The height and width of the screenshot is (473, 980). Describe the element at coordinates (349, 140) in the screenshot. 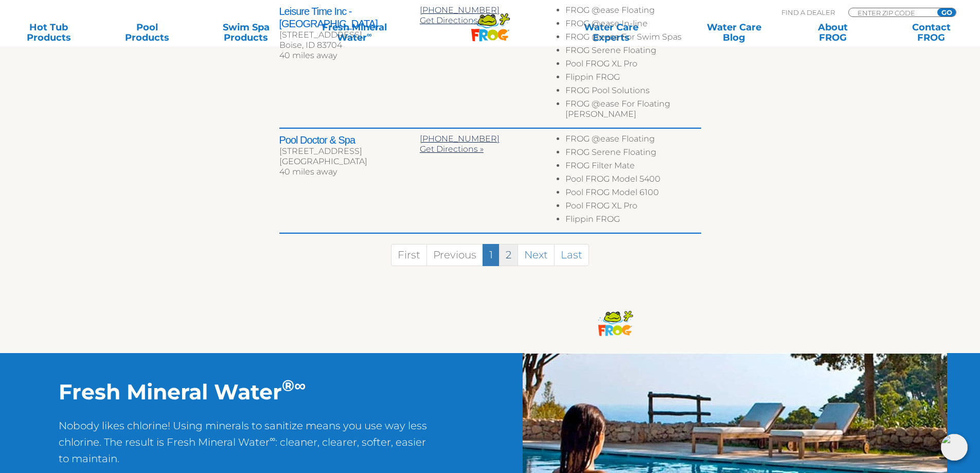

I see `h2: Pool Doctor & Spa` at that location.